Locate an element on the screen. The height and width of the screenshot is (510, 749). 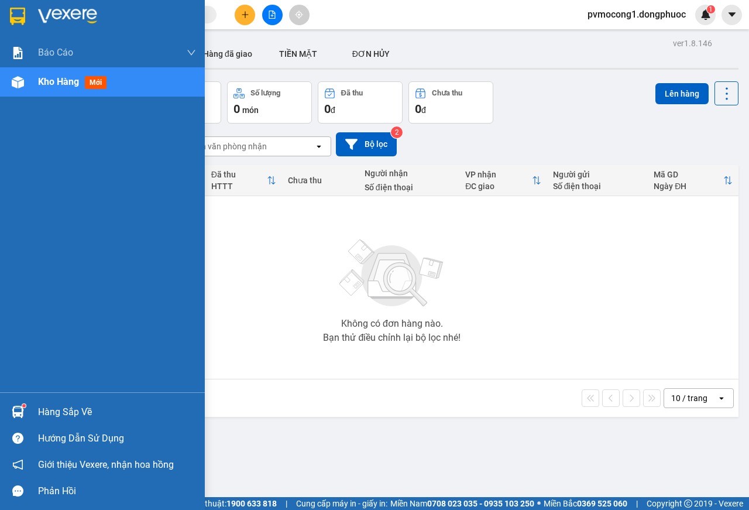
strong: 1900 633 818 is located at coordinates (252, 504).